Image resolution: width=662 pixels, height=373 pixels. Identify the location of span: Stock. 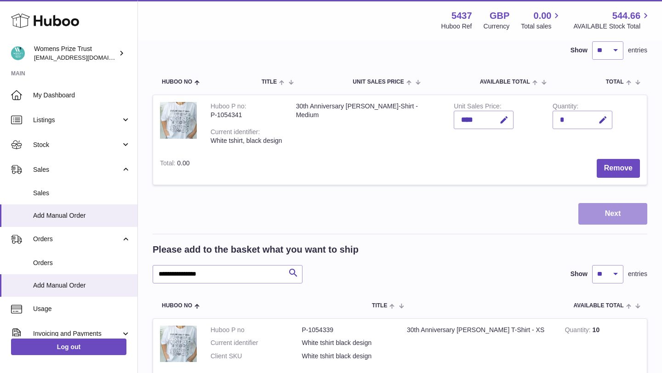
(77, 145).